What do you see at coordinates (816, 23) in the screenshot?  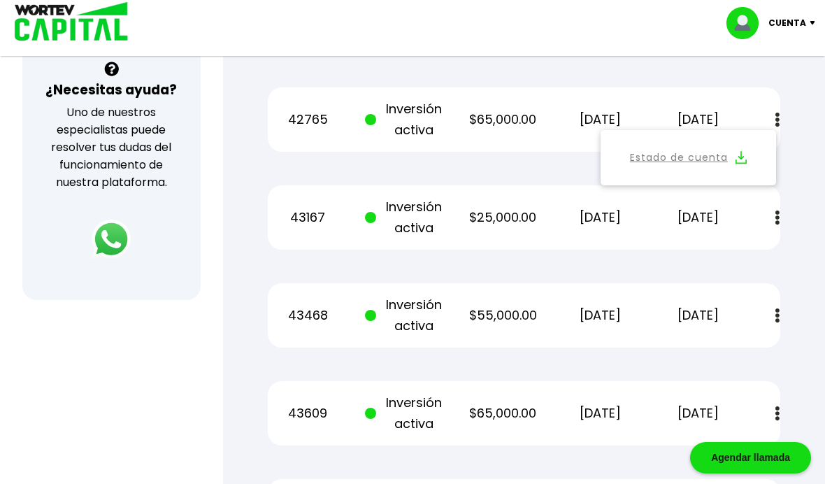 I see `img: icon-down` at bounding box center [816, 23].